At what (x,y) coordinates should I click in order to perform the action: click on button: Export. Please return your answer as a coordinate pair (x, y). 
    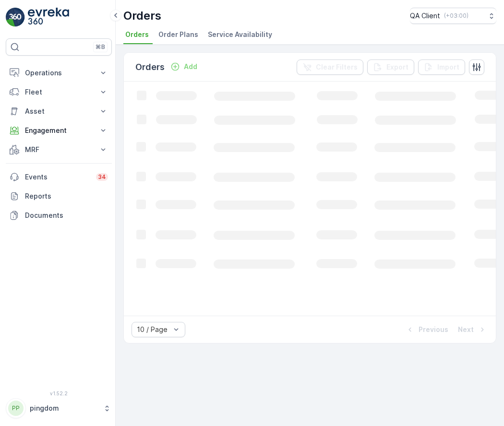
    Looking at the image, I should click on (390, 67).